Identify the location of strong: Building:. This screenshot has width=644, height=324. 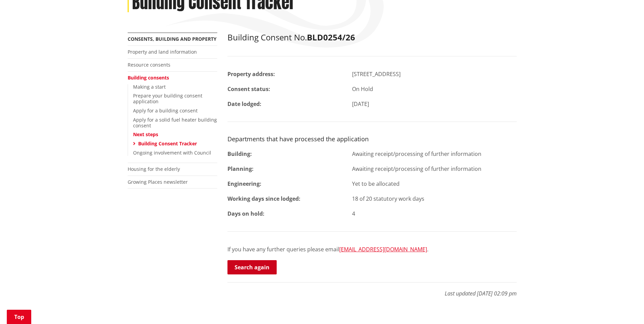
(240, 154).